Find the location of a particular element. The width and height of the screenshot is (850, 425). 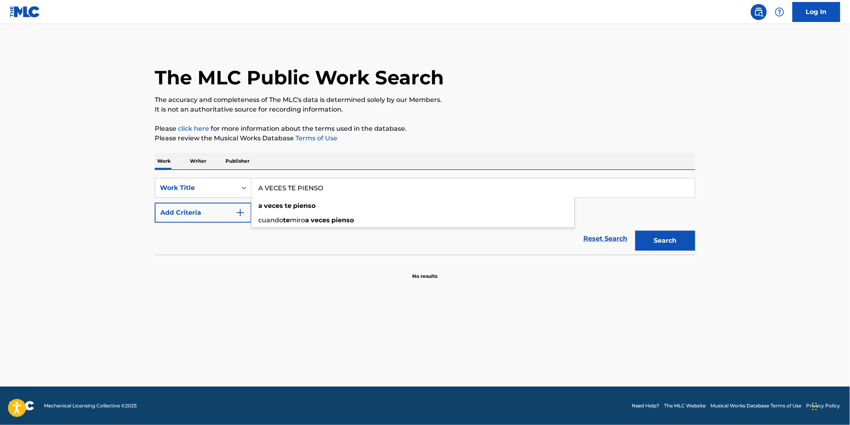

a: Privacy Policy is located at coordinates (823, 406).